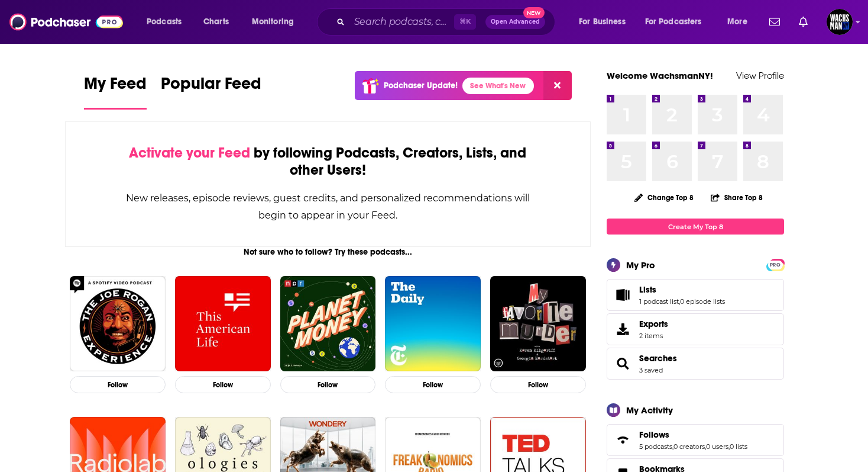 The height and width of the screenshot is (472, 868). Describe the element at coordinates (115, 91) in the screenshot. I see `a: My Feed` at that location.